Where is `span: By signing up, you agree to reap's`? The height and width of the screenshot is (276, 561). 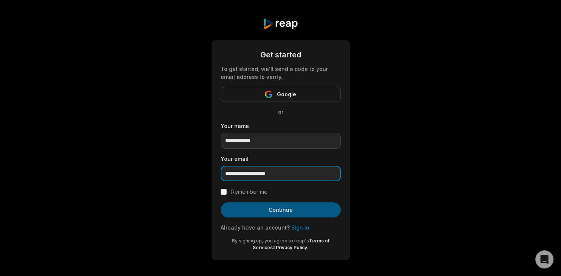
span: By signing up, you agree to reap's is located at coordinates (271, 241).